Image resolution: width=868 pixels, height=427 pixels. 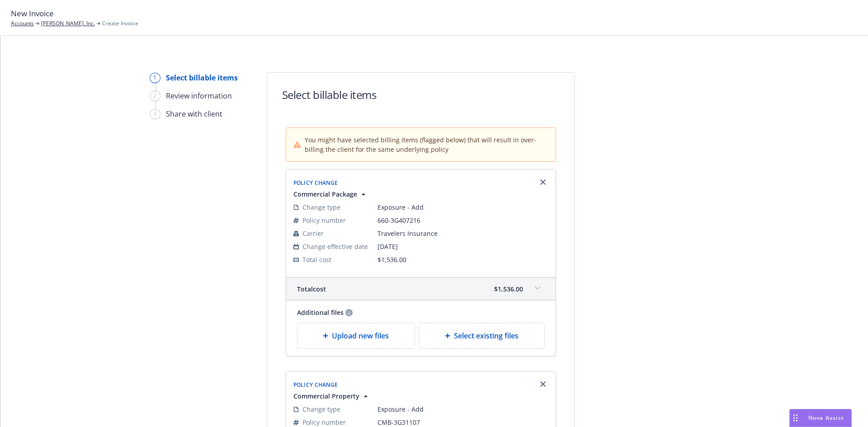 What do you see at coordinates (320, 313) in the screenshot?
I see `span: Additional files` at bounding box center [320, 313].